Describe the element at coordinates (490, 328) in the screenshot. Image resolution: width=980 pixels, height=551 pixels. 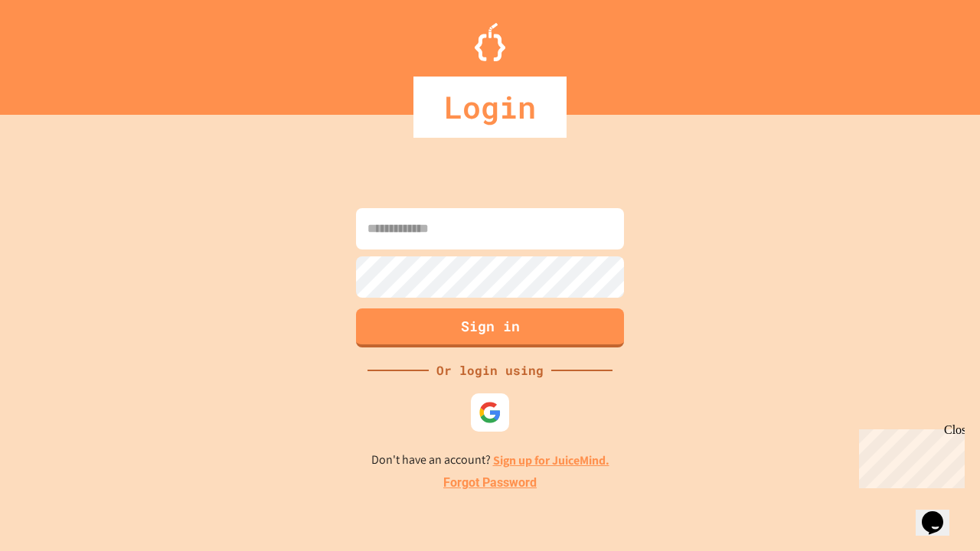
I see `button: Sign in` at that location.